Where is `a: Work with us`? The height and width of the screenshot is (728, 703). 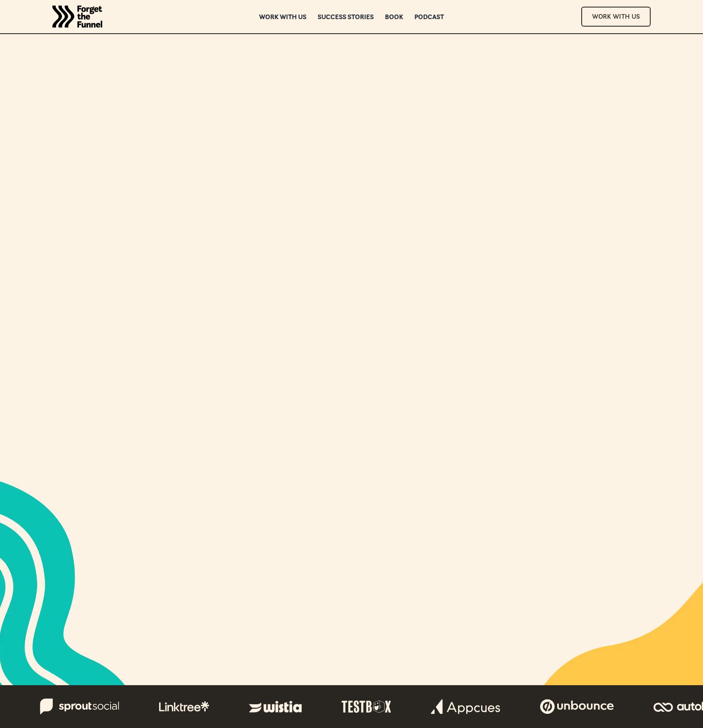 a: Work with us is located at coordinates (283, 17).